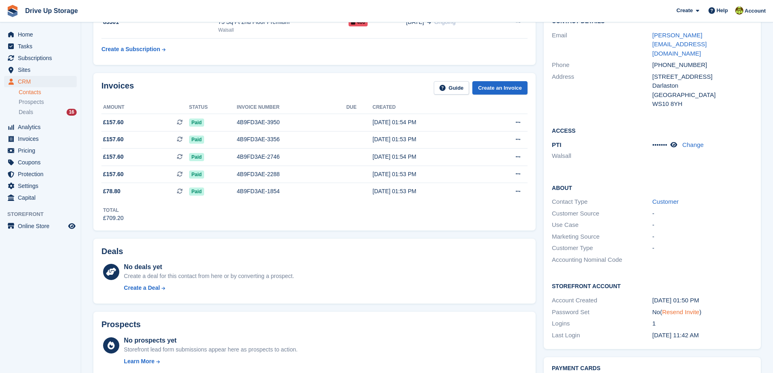  I want to click on span: £78.80, so click(112, 191).